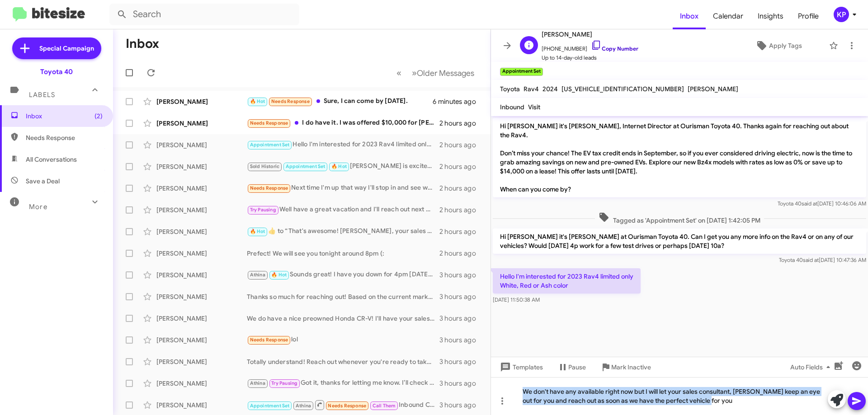 Image resolution: width=868 pixels, height=415 pixels. Describe the element at coordinates (458, 102) in the screenshot. I see `div: 6 minutes ago` at that location.